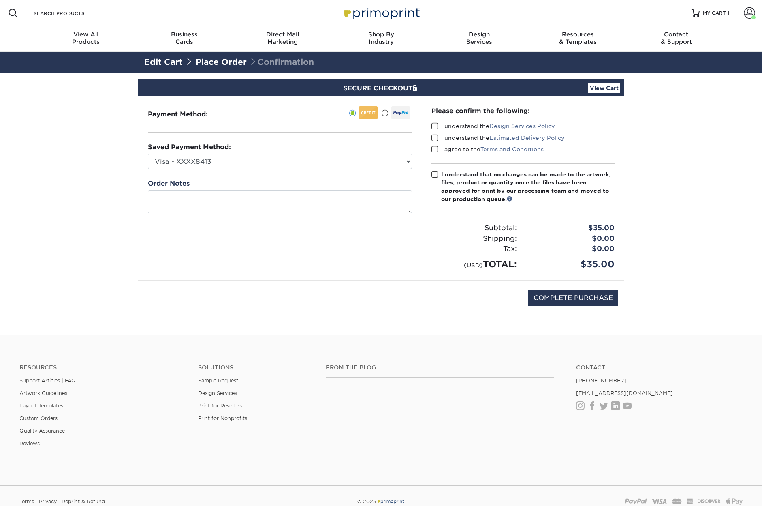 The height and width of the screenshot is (506, 762). Describe the element at coordinates (676, 39) in the screenshot. I see `a: Contact& Support` at that location.